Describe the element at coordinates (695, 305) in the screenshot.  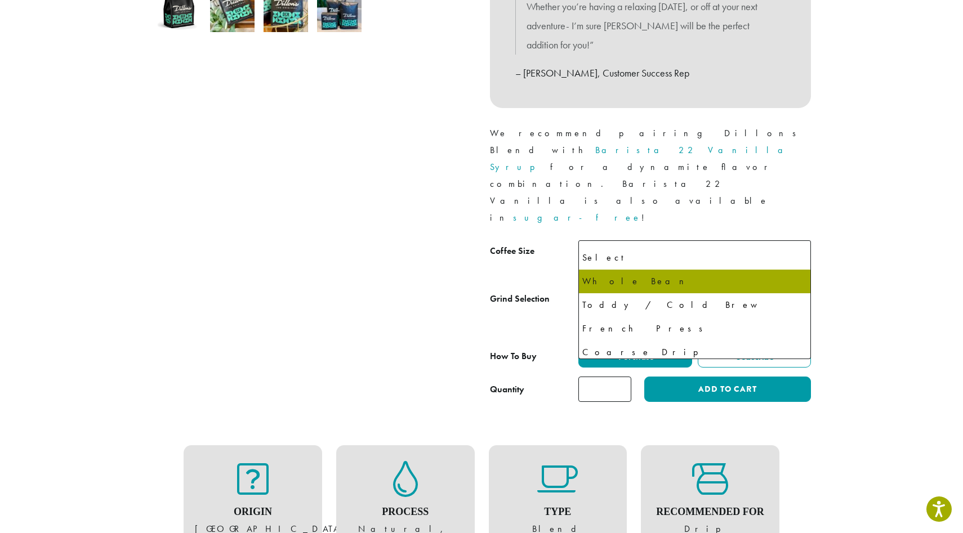
I see `div: Toddy / Cold Brew` at that location.